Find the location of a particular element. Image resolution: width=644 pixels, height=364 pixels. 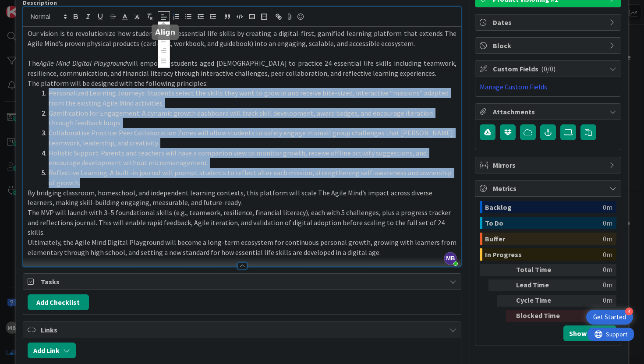

span: Block is located at coordinates (549, 46).